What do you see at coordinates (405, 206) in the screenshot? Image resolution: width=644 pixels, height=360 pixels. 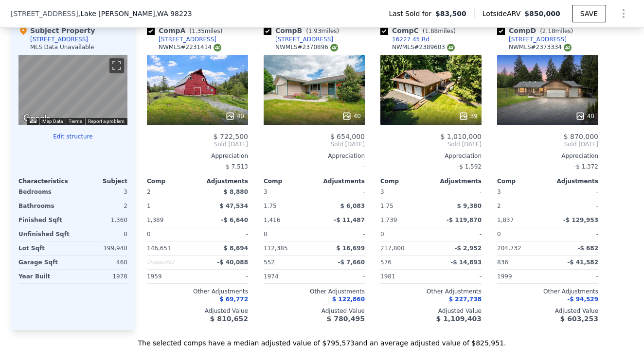 I see `div: 1.75` at bounding box center [405, 206].